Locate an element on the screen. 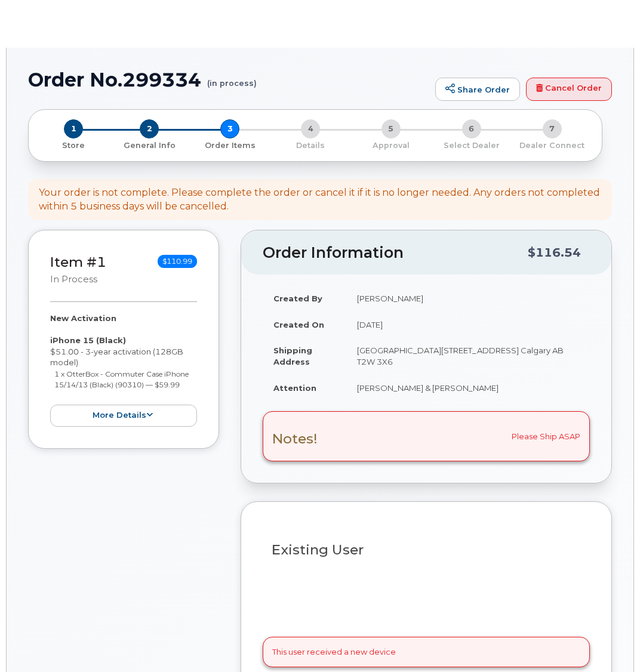 The height and width of the screenshot is (672, 640). small: 1 x OtterBox - Commuter Case iPhone 15/14/13 (Black) (90310) — $59.99 is located at coordinates (121, 380).